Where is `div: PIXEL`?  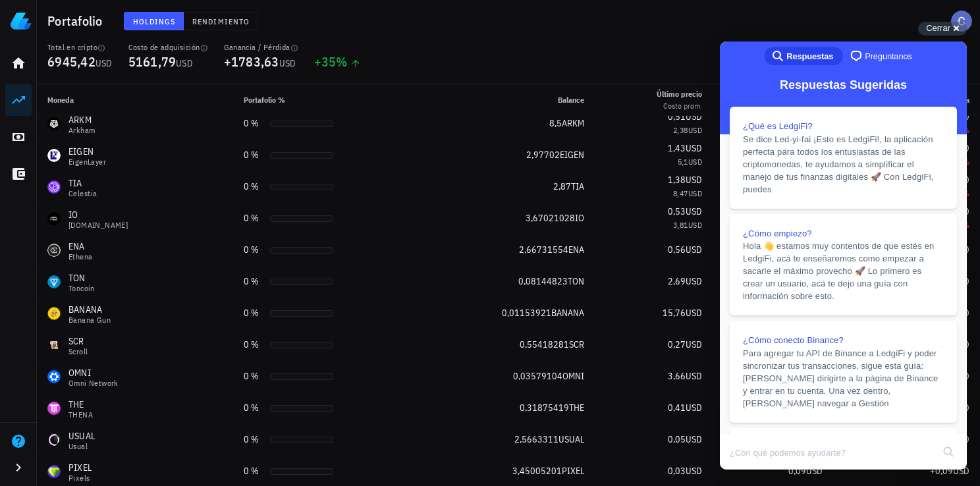
div: PIXEL is located at coordinates (79, 468).